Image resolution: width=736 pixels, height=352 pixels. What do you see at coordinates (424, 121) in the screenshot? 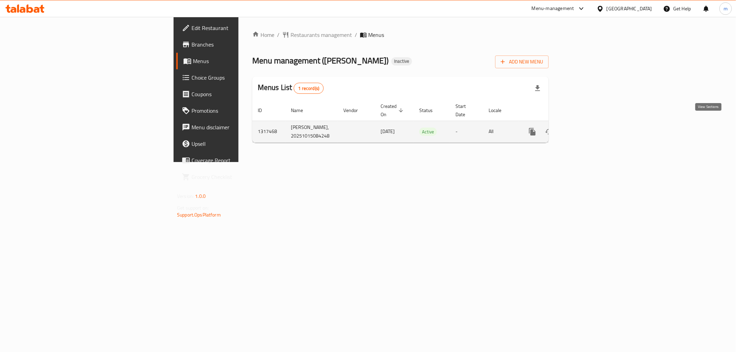
I see `table: enhanced table` at bounding box center [424, 121].